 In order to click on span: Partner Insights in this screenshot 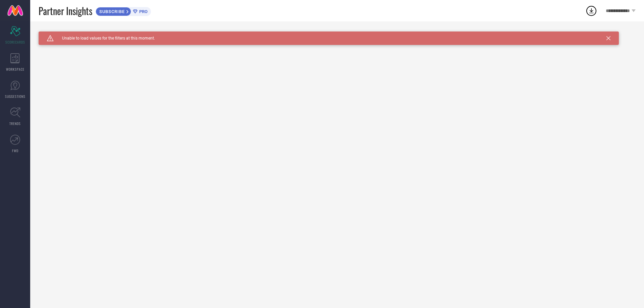, I will do `click(65, 11)`.